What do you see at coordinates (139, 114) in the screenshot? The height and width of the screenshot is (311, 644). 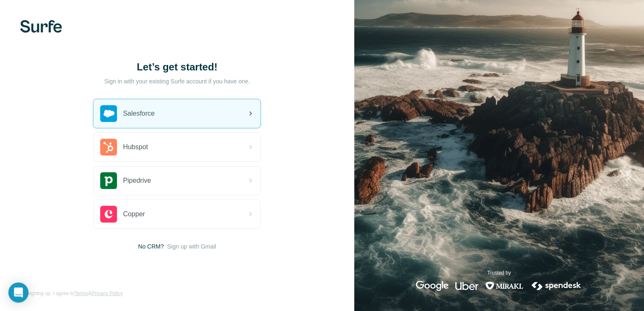 I see `span: Salesforce` at bounding box center [139, 114].